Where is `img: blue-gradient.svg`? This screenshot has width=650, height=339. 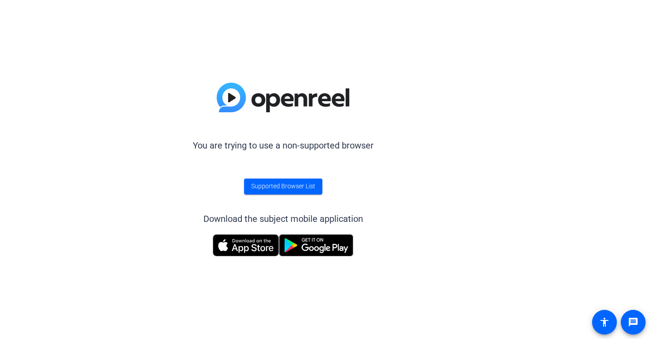 img: blue-gradient.svg is located at coordinates (283, 97).